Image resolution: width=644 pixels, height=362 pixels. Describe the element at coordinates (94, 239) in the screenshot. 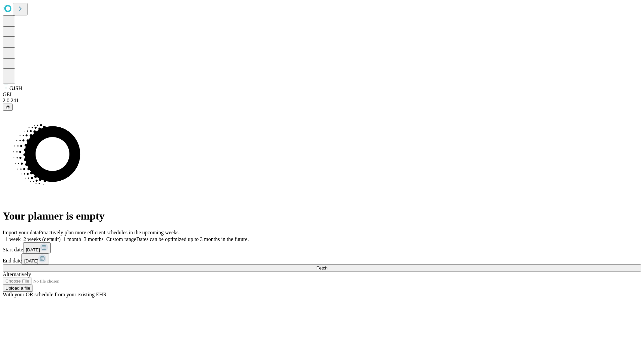

I see `span: 3 months` at that location.